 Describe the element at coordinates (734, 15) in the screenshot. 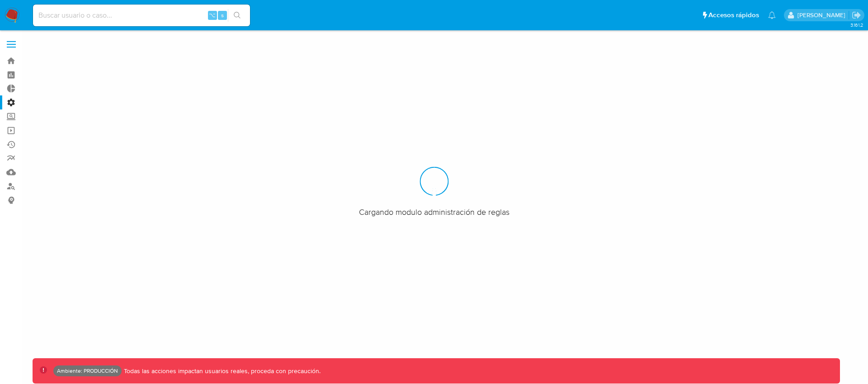

I see `span: Accesos rápidos` at that location.